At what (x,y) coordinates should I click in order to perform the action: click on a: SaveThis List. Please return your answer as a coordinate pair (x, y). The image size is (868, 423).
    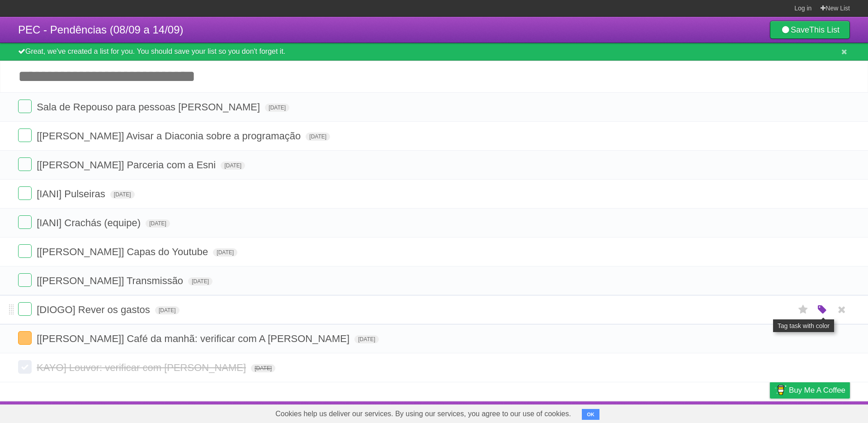
    Looking at the image, I should click on (810, 30).